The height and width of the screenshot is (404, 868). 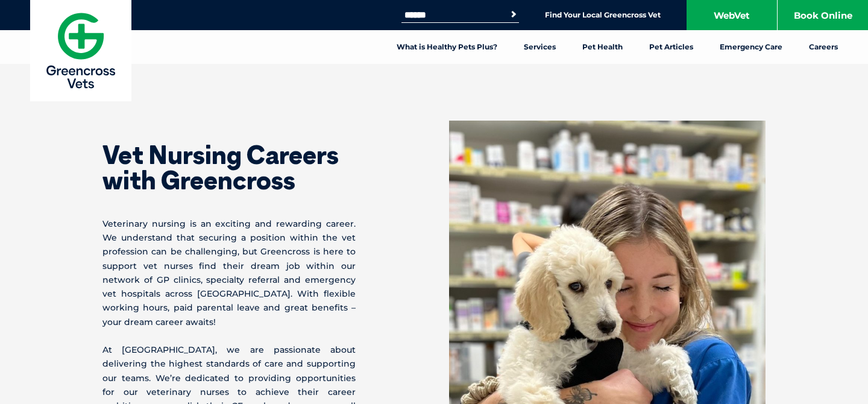 I want to click on a: Find Your Local Greencross Vet, so click(x=603, y=15).